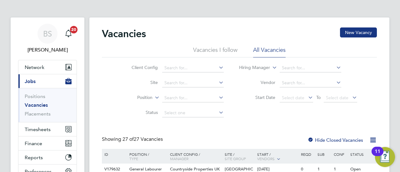 The image size is (400, 172). Describe the element at coordinates (266, 159) in the screenshot. I see `span: Vendors` at that location.